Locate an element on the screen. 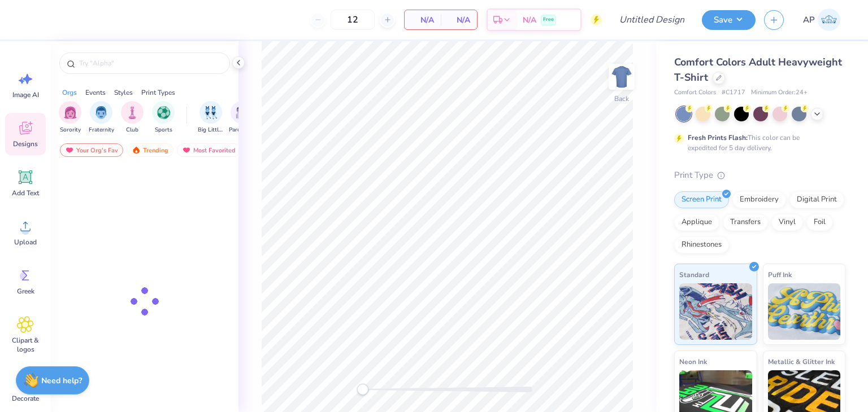 This screenshot has width=868, height=412. span: Puff Ink is located at coordinates (780, 274).